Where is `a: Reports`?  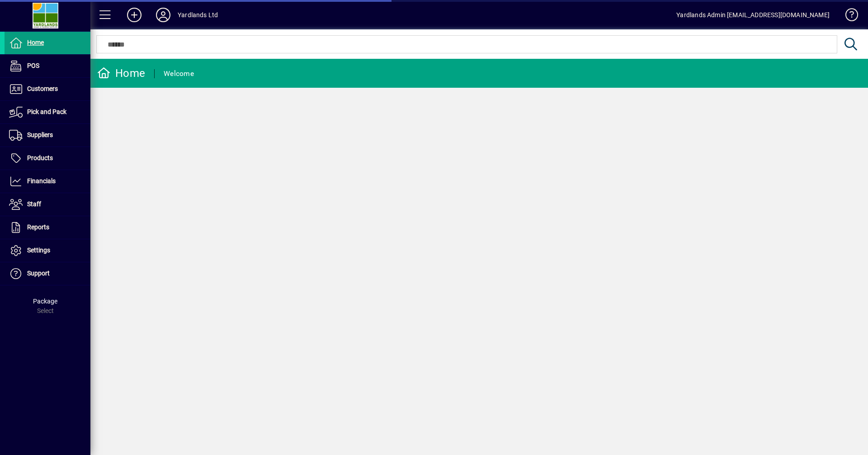
a: Reports is located at coordinates (47, 228).